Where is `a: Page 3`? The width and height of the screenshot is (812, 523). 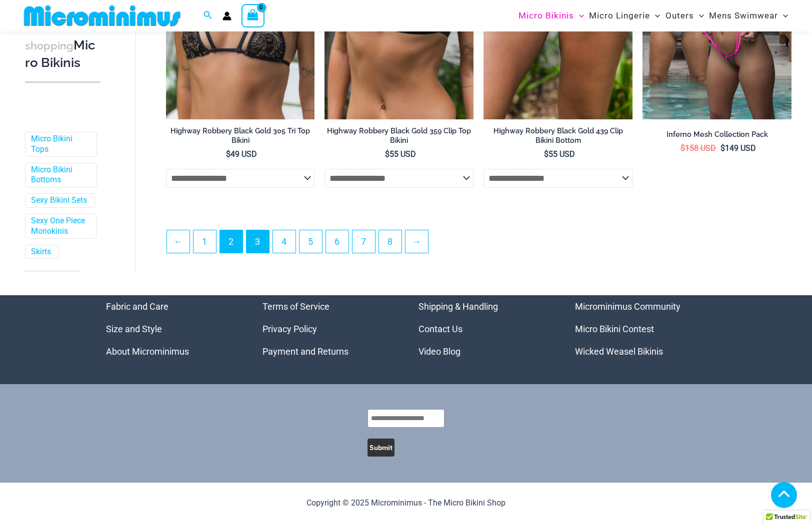 a: Page 3 is located at coordinates (258, 241).